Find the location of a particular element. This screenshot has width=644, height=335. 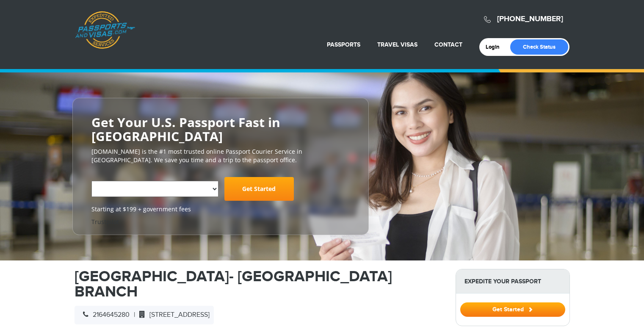

button: Get Started is located at coordinates (513, 309).